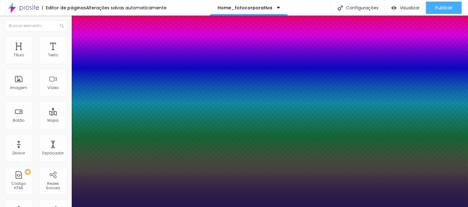 Image resolution: width=468 pixels, height=207 pixels. What do you see at coordinates (53, 55) in the screenshot?
I see `div: Texto` at bounding box center [53, 55].